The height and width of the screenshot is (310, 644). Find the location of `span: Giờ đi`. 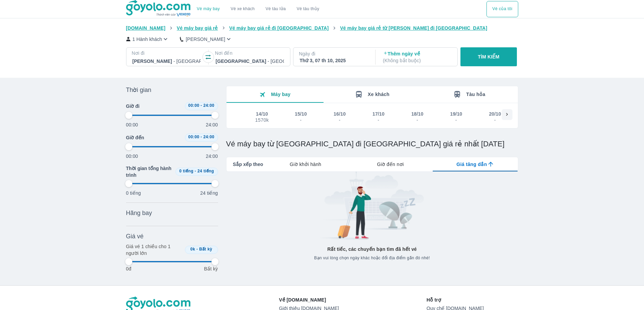

span: Giờ đi is located at coordinates (133, 106).